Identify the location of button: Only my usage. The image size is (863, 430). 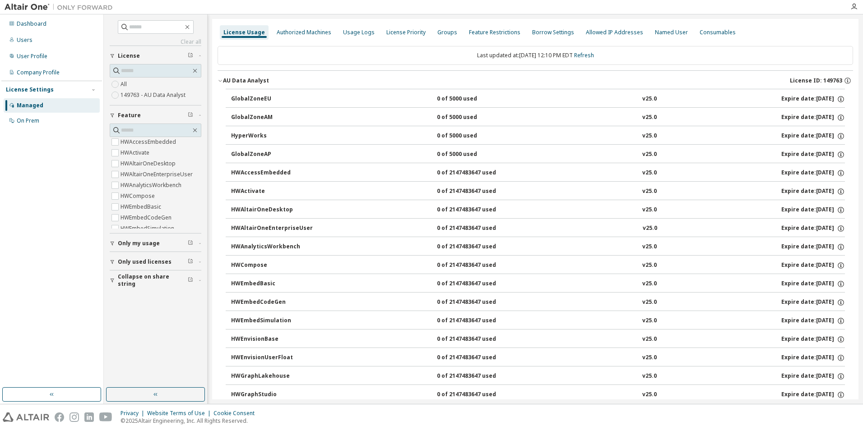
(155, 244).